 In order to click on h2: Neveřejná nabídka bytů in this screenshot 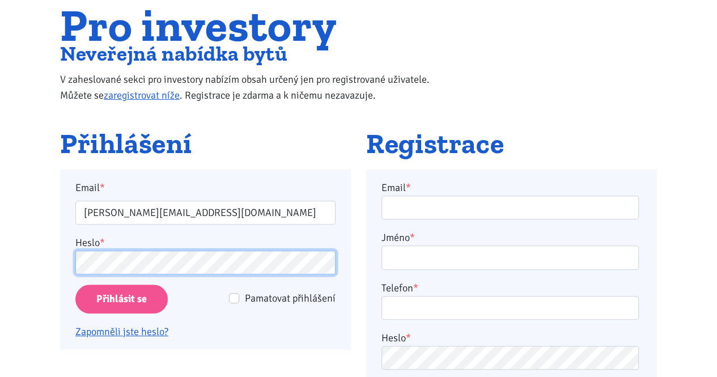, I will do `click(256, 53)`.